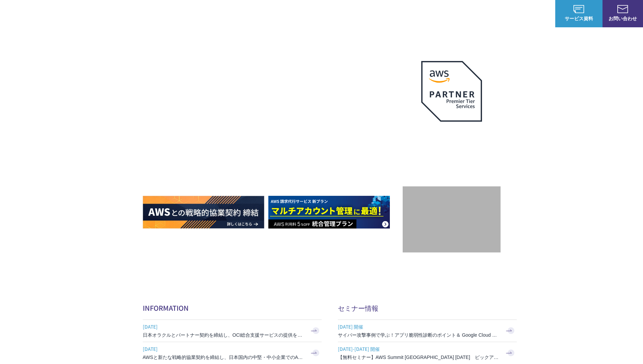 Image resolution: width=643 pixels, height=364 pixels. What do you see at coordinates (203, 212) in the screenshot?
I see `a: AWSとの戦略的協業契約 締結` at bounding box center [203, 212].